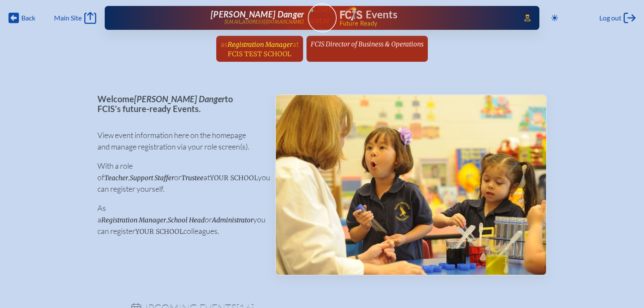 The height and width of the screenshot is (308, 644). What do you see at coordinates (295, 44) in the screenshot?
I see `span: at` at bounding box center [295, 44].